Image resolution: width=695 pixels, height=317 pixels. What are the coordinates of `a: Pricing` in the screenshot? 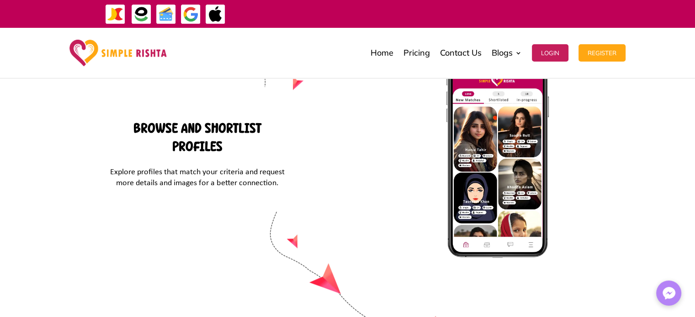 It's located at (416, 53).